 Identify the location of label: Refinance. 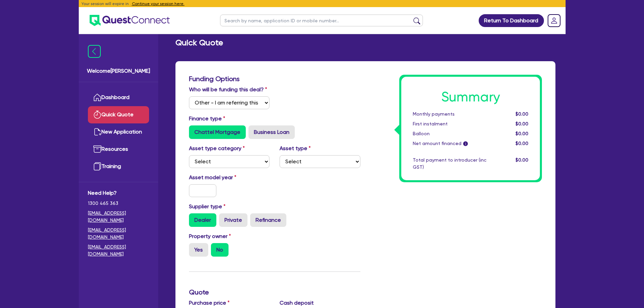
(268, 220).